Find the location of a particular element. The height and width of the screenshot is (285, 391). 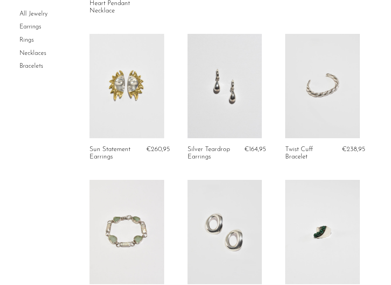

a: Sun Statement Earrings is located at coordinates (113, 153).